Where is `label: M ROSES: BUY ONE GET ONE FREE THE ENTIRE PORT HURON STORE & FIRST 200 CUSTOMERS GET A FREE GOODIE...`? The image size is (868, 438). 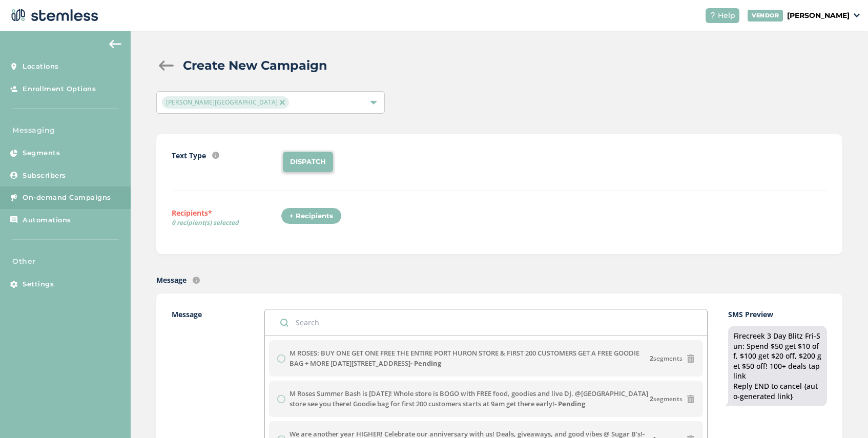 label: M ROSES: BUY ONE GET ONE FREE THE ENTIRE PORT HURON STORE & FIRST 200 CUSTOMERS GET A FREE GOODIE... is located at coordinates (470, 358).